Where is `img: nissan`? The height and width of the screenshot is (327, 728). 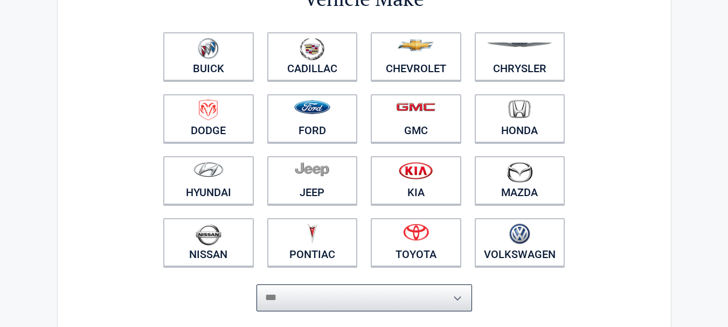
img: nissan is located at coordinates (209, 234).